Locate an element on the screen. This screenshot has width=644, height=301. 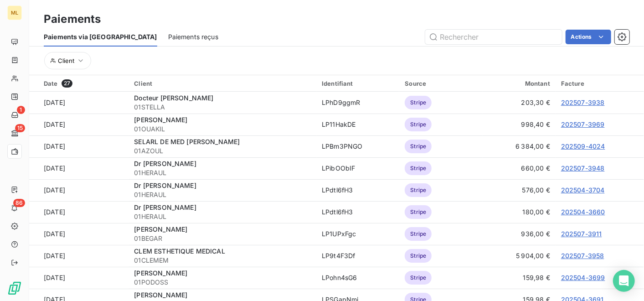
span: 01OUAKIL is located at coordinates (223, 129).